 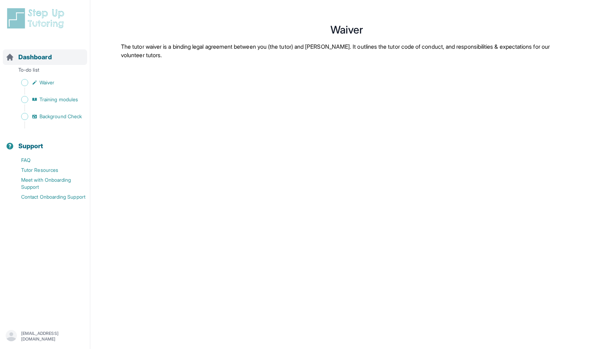 What do you see at coordinates (59, 99) in the screenshot?
I see `span: Training modules` at bounding box center [59, 99].